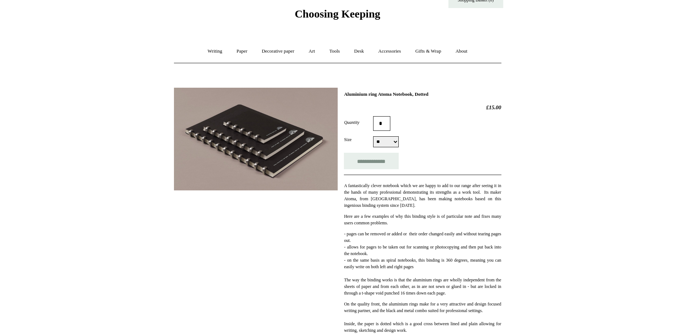  I want to click on img: Aluminium ring Atoma Notebook, Dotted, so click(256, 139).